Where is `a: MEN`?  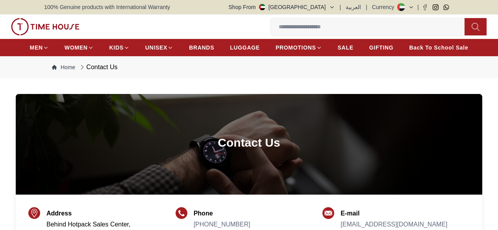 a: MEN is located at coordinates (39, 48).